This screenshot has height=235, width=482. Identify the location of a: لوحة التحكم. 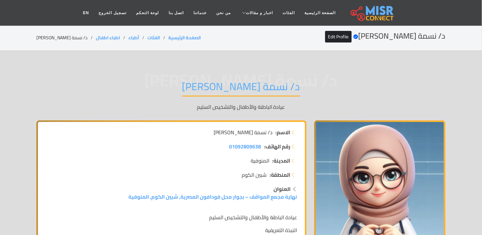
(147, 13).